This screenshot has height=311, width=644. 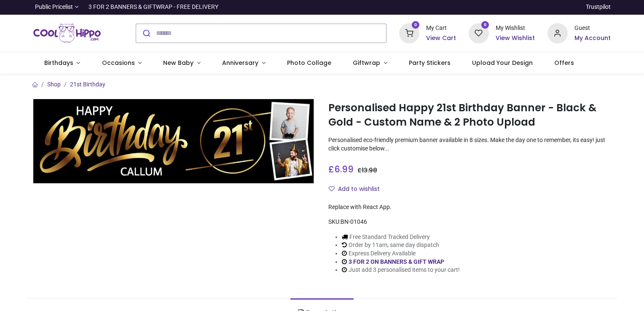 I want to click on span: Photo Collage, so click(x=309, y=63).